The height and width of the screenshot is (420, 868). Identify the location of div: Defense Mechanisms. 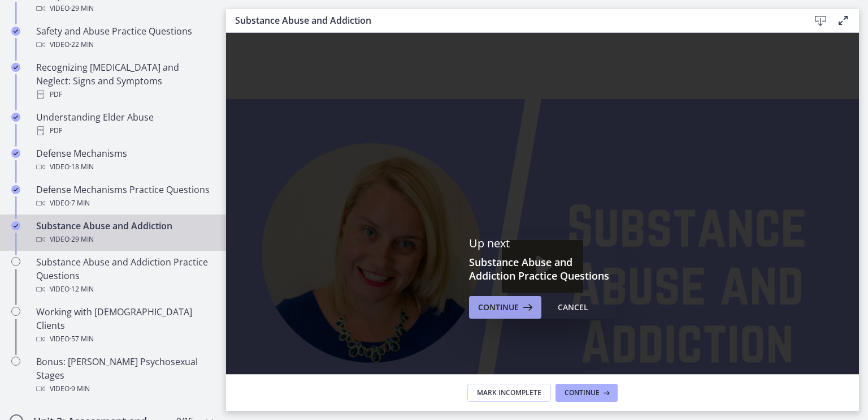
(124, 160).